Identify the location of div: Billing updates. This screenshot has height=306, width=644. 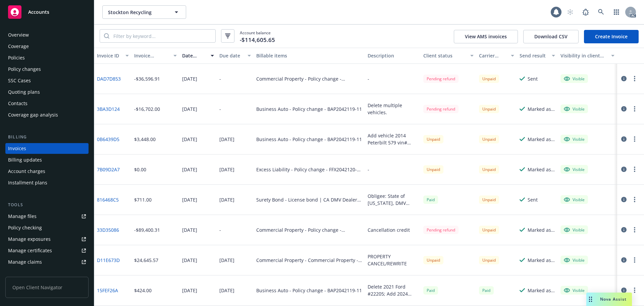
(25, 160).